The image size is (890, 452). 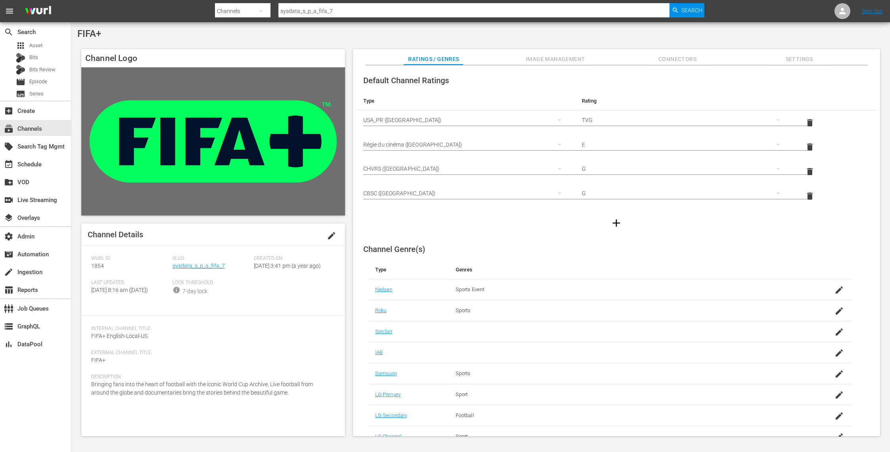 I want to click on button: Search, so click(x=687, y=10).